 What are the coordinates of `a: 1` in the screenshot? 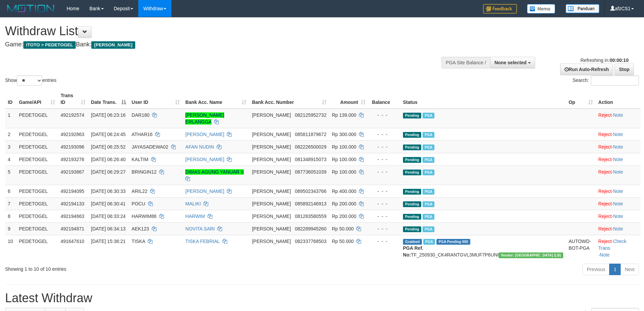 It's located at (615, 270).